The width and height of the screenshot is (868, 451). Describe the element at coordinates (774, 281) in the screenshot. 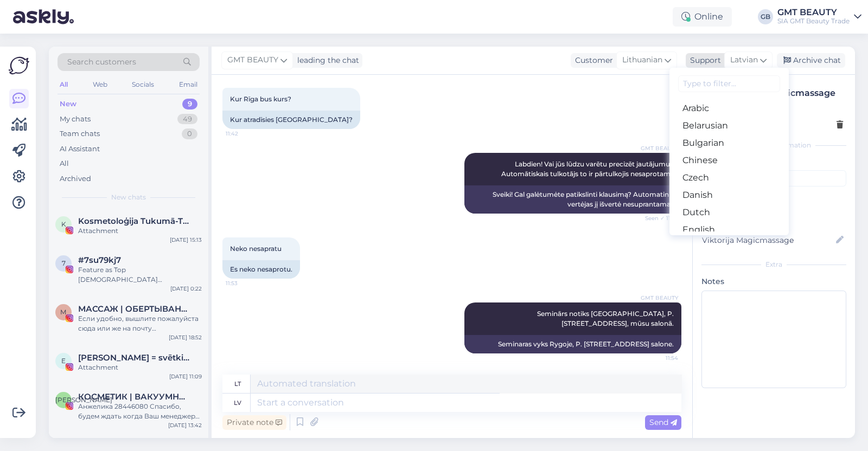

I see `p: Notes` at that location.